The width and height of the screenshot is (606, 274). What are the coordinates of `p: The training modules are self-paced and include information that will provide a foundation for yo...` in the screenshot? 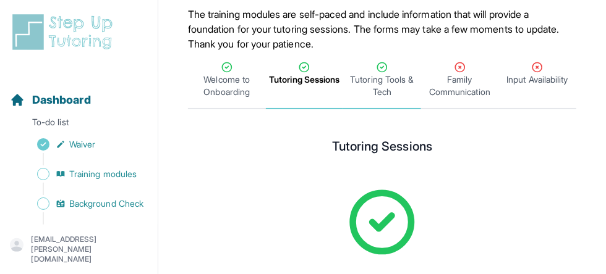 It's located at (382, 29).